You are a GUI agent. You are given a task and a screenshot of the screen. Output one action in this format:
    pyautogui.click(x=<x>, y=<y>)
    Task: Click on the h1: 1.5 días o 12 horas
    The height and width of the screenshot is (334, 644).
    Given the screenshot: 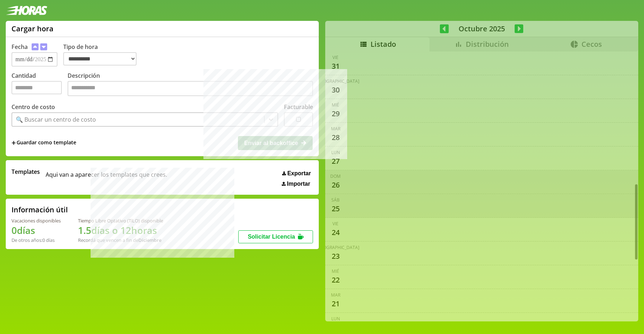 What is the action you would take?
    pyautogui.click(x=121, y=230)
    